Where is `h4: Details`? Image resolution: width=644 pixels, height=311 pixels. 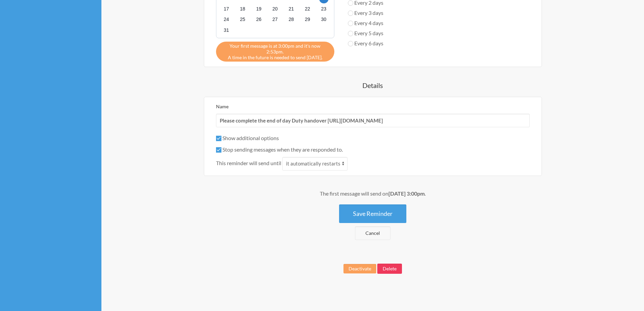
h4: Details is located at coordinates (373, 85).